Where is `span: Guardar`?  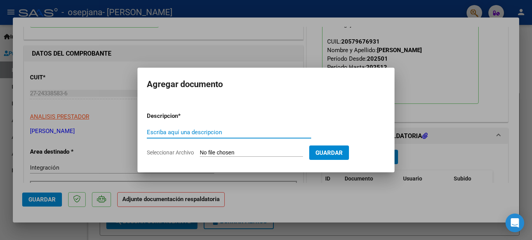
span: Guardar is located at coordinates (329, 153).